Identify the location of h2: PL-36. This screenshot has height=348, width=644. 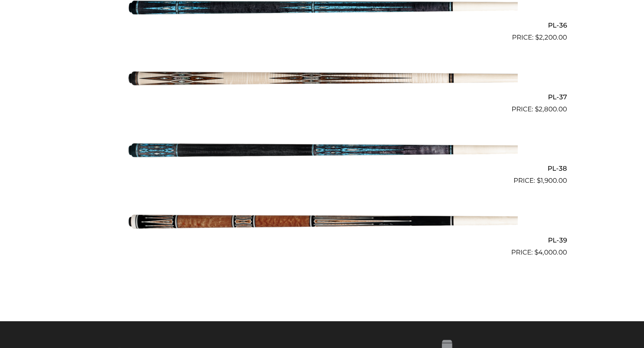
(322, 25).